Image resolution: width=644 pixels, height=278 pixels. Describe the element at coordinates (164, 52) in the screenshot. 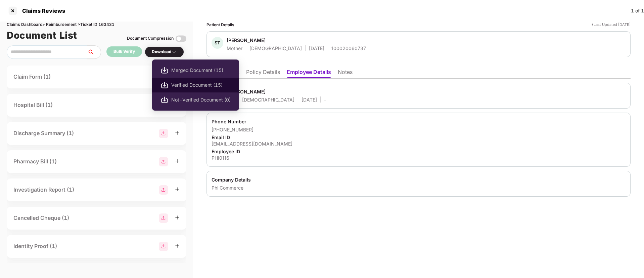

I see `div: Download` at that location.